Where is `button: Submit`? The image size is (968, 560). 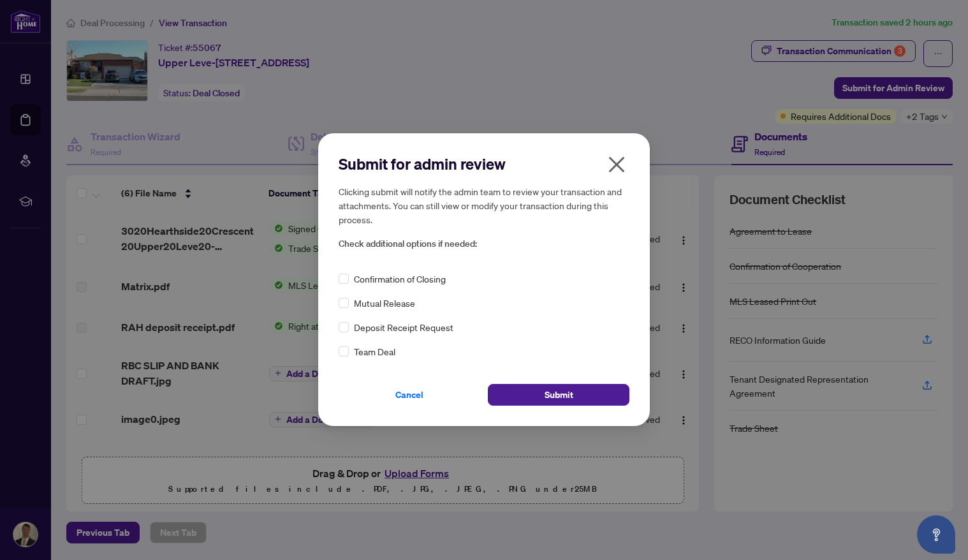 button: Submit is located at coordinates (558, 395).